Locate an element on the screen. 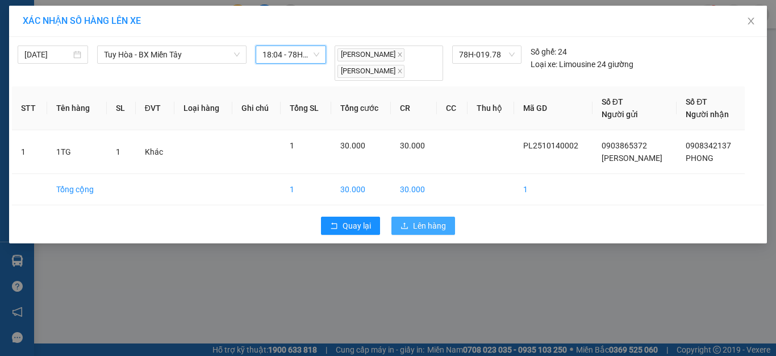 This screenshot has height=356, width=776. span: Quay lại is located at coordinates (357, 225).